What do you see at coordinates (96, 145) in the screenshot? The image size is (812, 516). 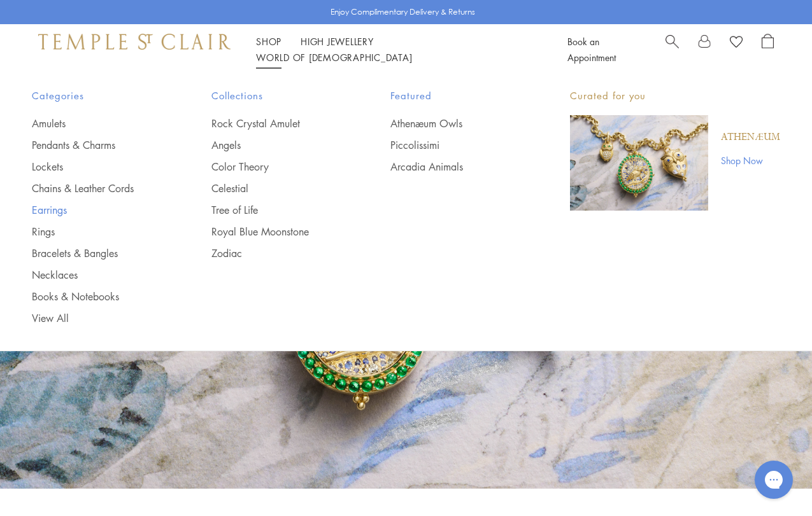 I see `a: Pendants & Charms` at bounding box center [96, 145].